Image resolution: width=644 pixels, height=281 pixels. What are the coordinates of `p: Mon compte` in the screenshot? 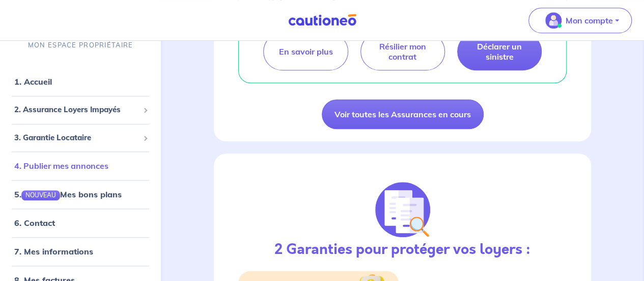 It's located at (589, 20).